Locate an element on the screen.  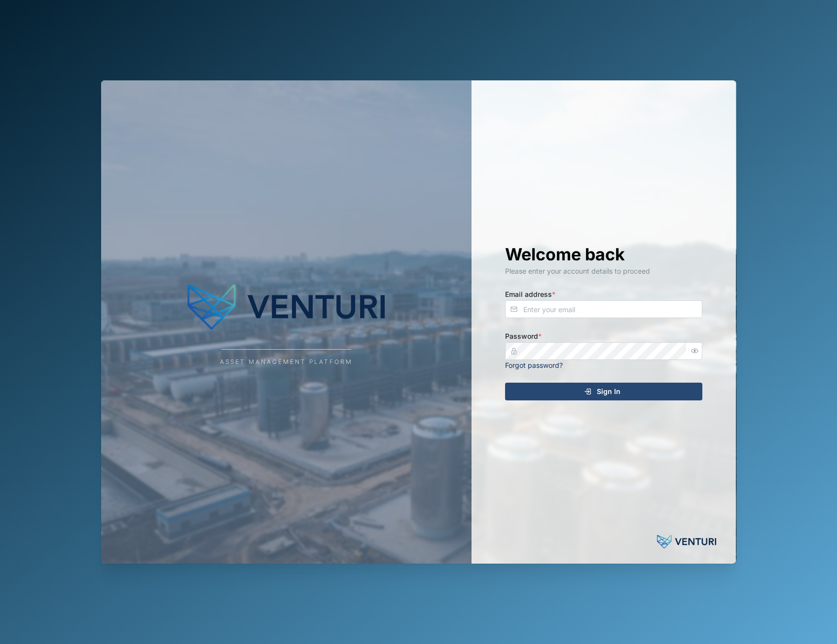
div: Asset Management Platform is located at coordinates (286, 362).